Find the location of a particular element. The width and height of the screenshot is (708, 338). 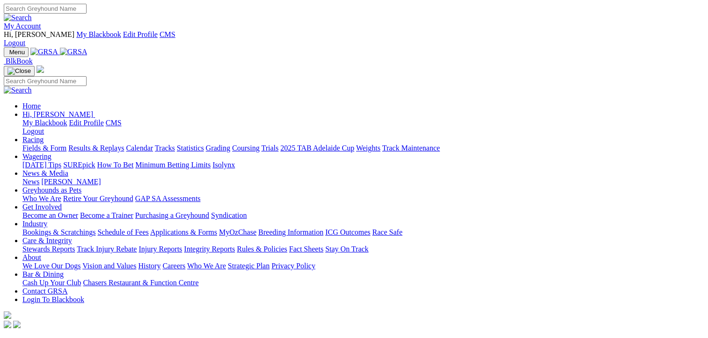

a: Bookings & Scratchings is located at coordinates (59, 232).